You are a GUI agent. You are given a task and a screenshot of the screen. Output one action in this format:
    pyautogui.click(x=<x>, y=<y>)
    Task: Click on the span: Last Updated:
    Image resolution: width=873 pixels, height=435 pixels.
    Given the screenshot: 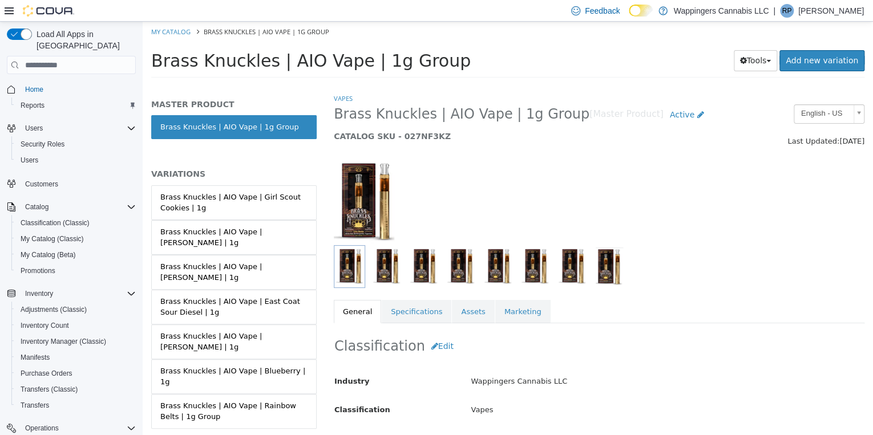 What is the action you would take?
    pyautogui.click(x=670, y=119)
    